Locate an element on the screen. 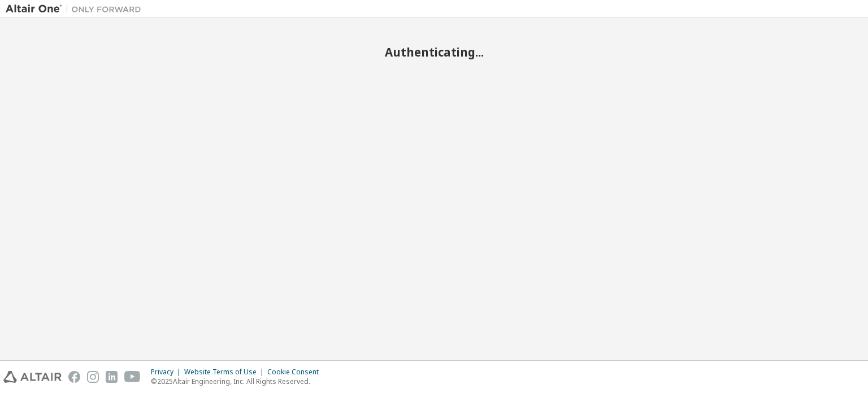 The width and height of the screenshot is (868, 393). img: altair_logo.svg is located at coordinates (32, 377).